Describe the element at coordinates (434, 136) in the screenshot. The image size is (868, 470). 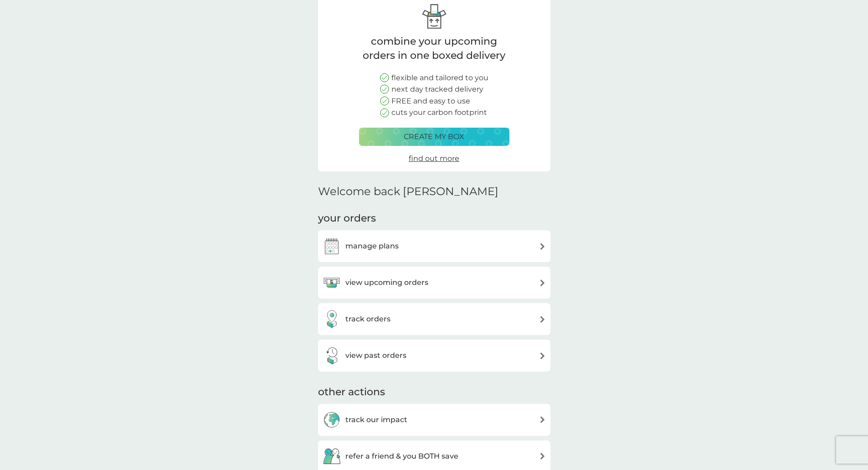
I see `p: create my box` at that location.